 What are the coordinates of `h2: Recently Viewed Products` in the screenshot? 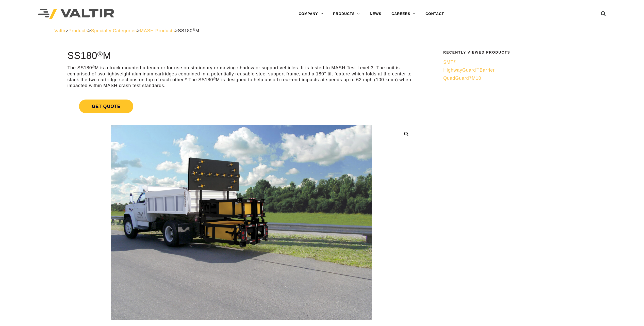 It's located at (515, 53).